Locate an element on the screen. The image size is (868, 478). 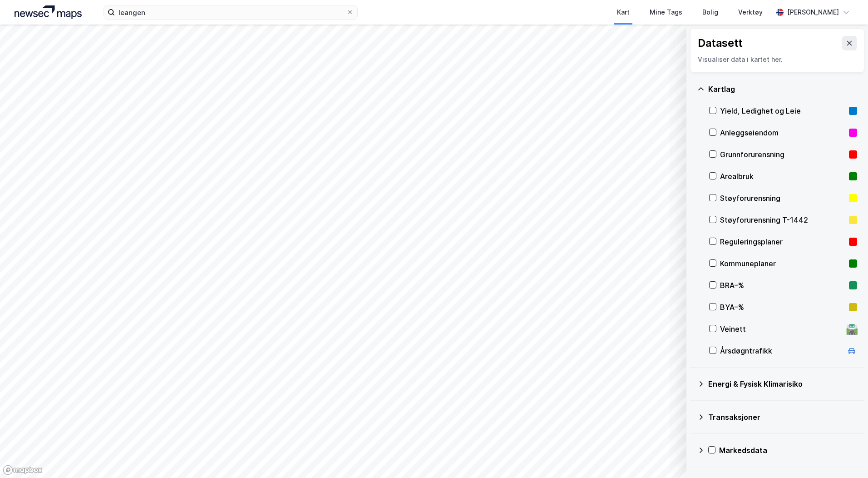
div: Årsdøgntrafikk is located at coordinates (782, 351).